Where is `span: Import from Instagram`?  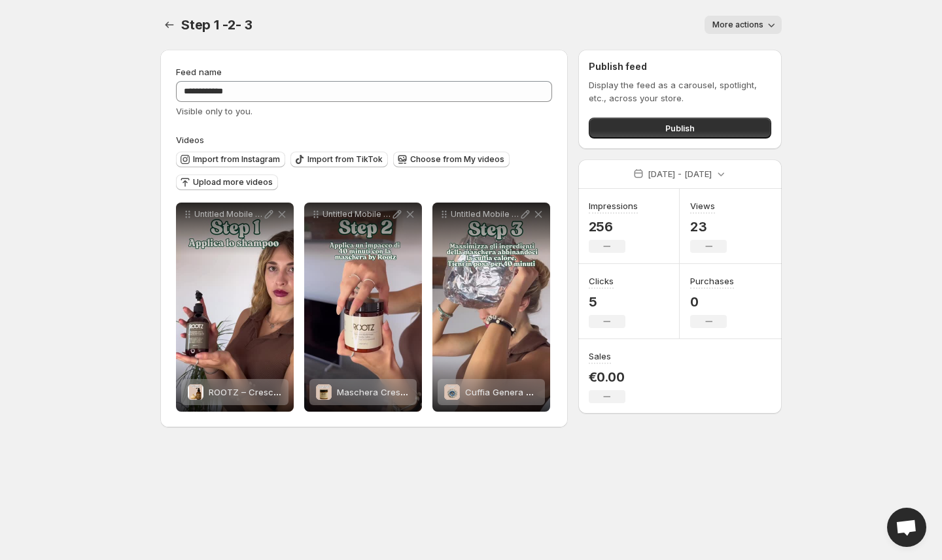
span: Import from Instagram is located at coordinates (236, 159).